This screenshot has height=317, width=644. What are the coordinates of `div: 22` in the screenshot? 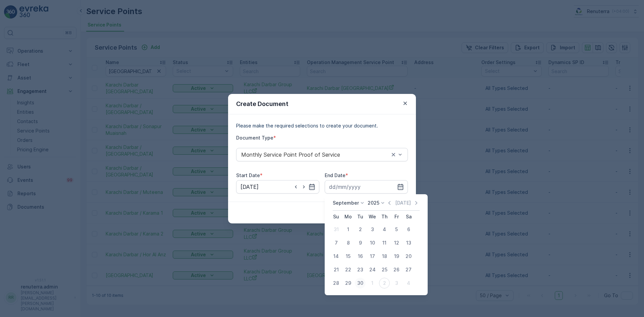 It's located at (348, 269).